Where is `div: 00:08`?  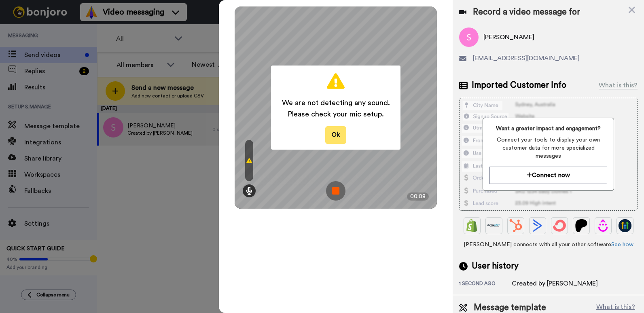
div: 00:08 is located at coordinates (418, 196).